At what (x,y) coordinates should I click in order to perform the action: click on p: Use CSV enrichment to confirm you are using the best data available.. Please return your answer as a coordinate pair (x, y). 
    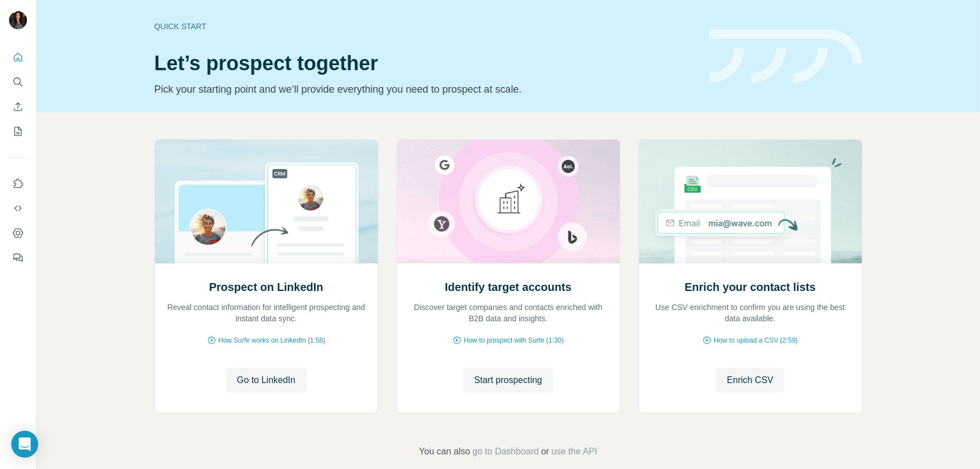
    Looking at the image, I should click on (750, 313).